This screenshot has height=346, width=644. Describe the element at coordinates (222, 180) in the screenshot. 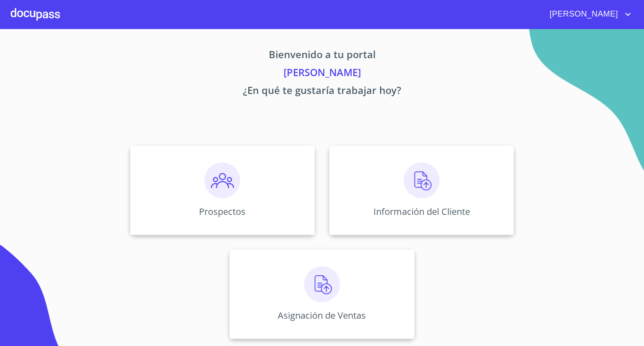

I see `img: prospectos.png` at that location.